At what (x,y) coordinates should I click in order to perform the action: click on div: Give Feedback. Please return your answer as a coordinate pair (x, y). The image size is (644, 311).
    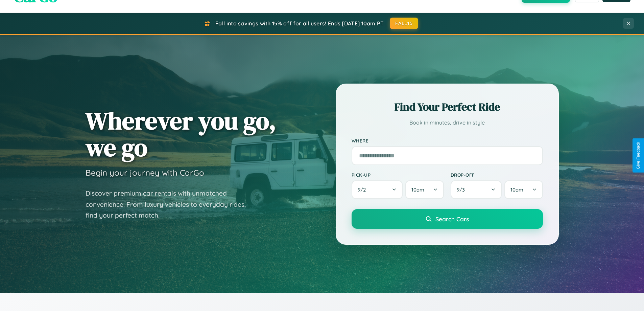
    Looking at the image, I should click on (638, 156).